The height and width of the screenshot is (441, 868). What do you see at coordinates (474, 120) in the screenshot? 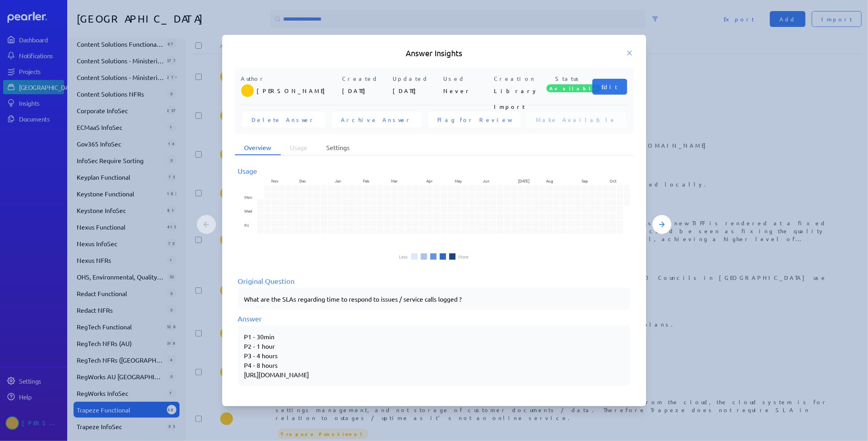
I see `span: Flag for Review` at bounding box center [474, 120].